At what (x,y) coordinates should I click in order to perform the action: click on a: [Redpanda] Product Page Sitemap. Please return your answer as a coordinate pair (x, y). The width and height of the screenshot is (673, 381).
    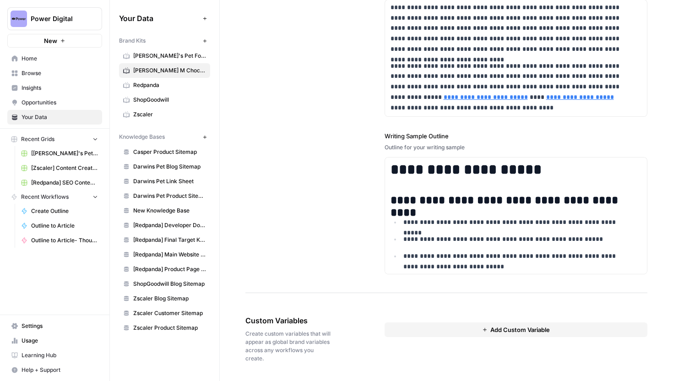
    Looking at the image, I should click on (164, 269).